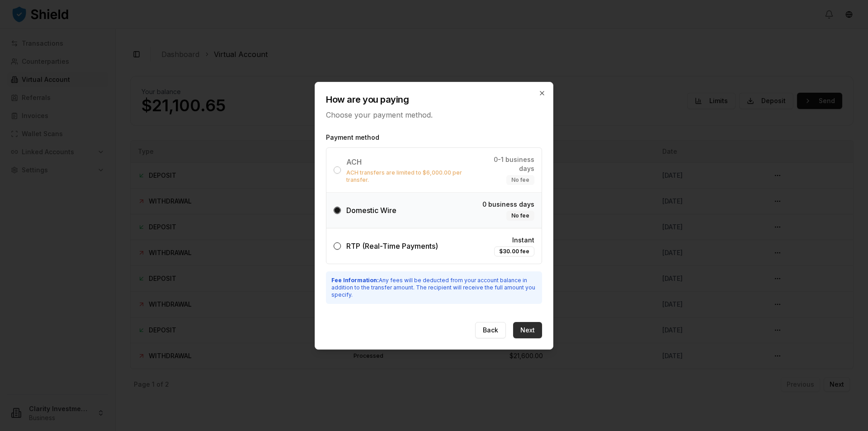 This screenshot has width=868, height=431. Describe the element at coordinates (528, 330) in the screenshot. I see `button: Next` at that location.